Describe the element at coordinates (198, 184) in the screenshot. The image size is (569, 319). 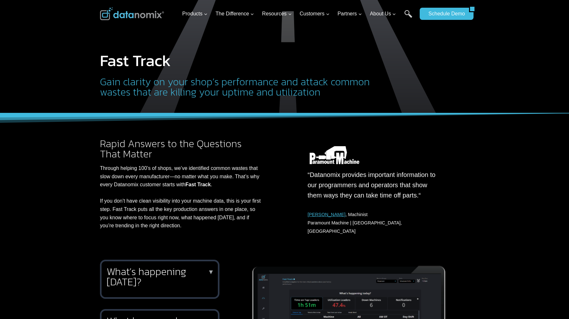
I see `strong: Fast Track` at that location.